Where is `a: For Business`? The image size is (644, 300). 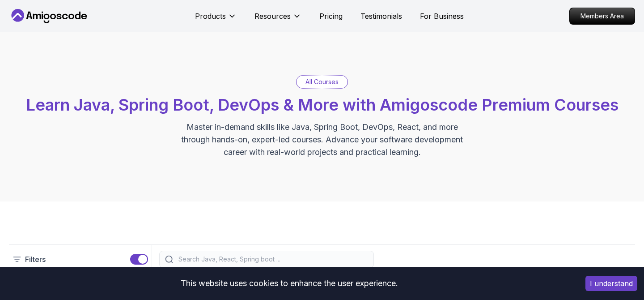
a: For Business is located at coordinates (442, 16).